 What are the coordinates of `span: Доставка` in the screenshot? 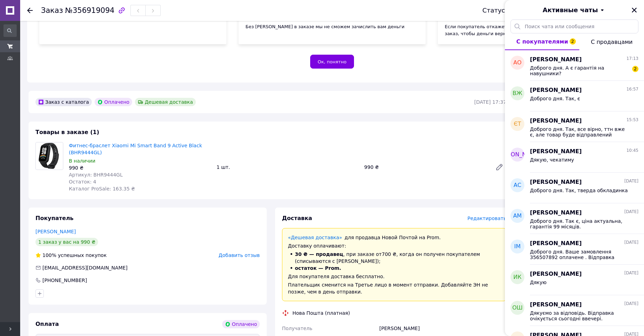 It's located at (297, 218).